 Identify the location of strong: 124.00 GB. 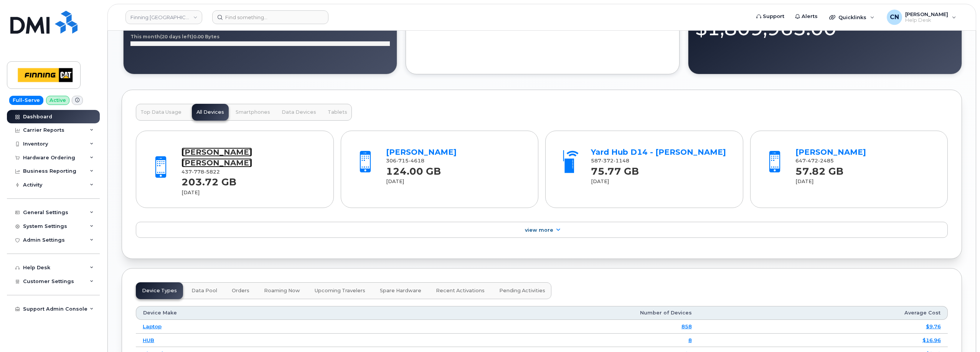
(413, 169).